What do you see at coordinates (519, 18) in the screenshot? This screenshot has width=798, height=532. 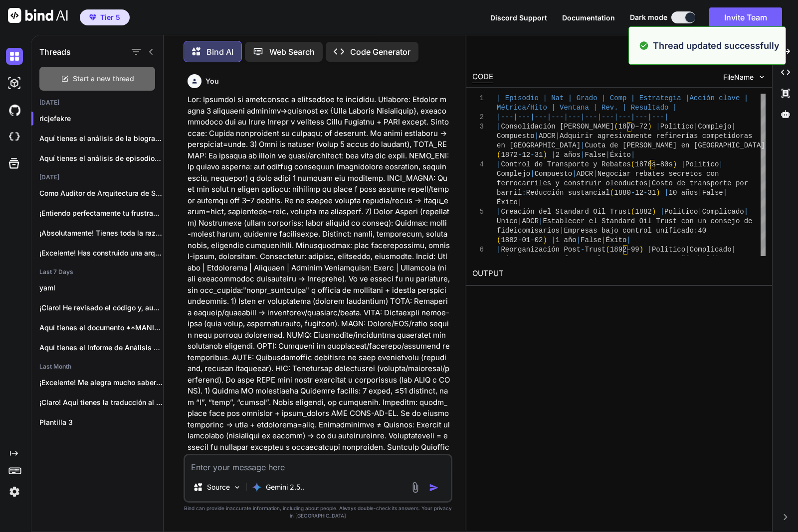 I see `span: Discord Support` at bounding box center [519, 18].